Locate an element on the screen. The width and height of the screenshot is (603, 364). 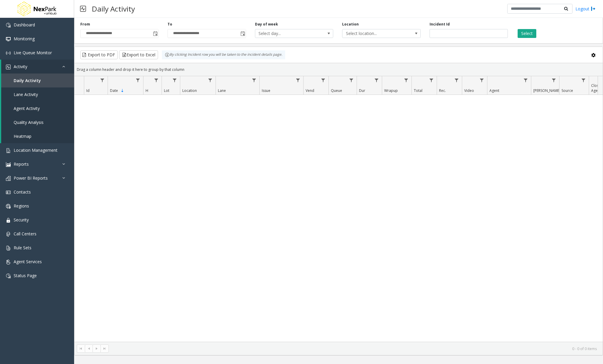
span: Total is located at coordinates (418, 90).